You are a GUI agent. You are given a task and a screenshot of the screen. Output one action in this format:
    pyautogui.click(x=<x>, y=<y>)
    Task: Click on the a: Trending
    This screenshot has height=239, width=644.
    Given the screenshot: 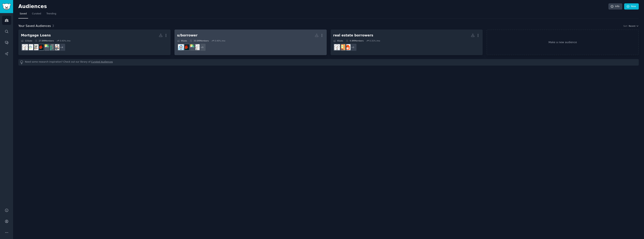 What is the action you would take?
    pyautogui.click(x=51, y=15)
    